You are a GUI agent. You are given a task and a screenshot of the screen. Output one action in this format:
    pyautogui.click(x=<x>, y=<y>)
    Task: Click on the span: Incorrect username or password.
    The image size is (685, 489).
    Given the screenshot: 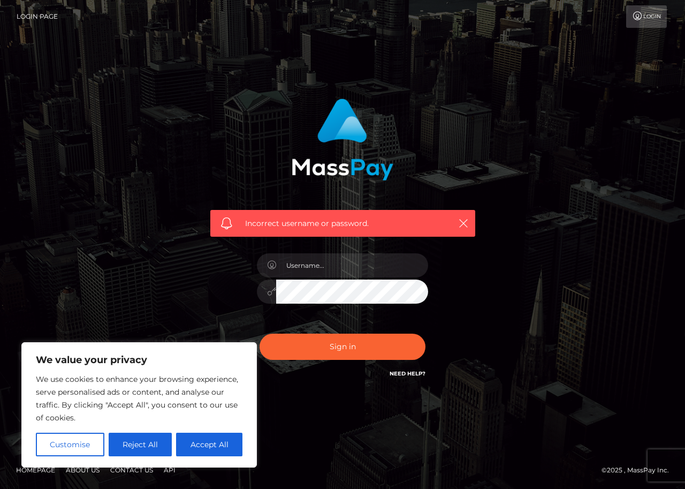 What is the action you would take?
    pyautogui.click(x=342, y=223)
    